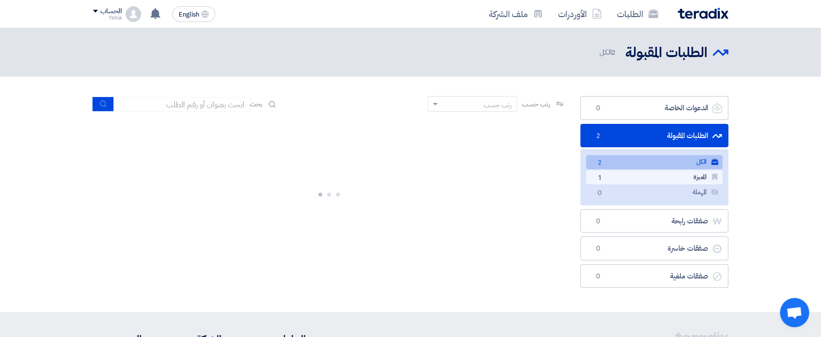 This screenshot has width=821, height=337. What do you see at coordinates (703, 13) in the screenshot?
I see `img: Teradix logo` at bounding box center [703, 13].